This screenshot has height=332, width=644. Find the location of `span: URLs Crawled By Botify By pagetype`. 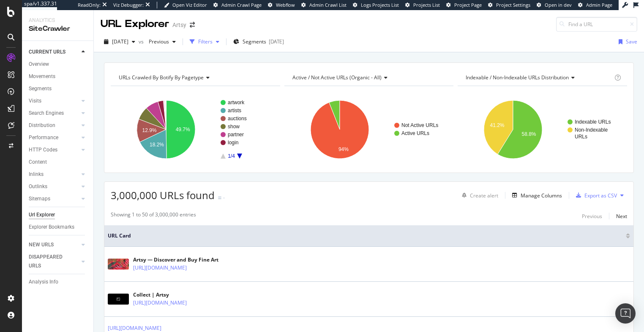

span: URLs Crawled By Botify By pagetype is located at coordinates (161, 77).